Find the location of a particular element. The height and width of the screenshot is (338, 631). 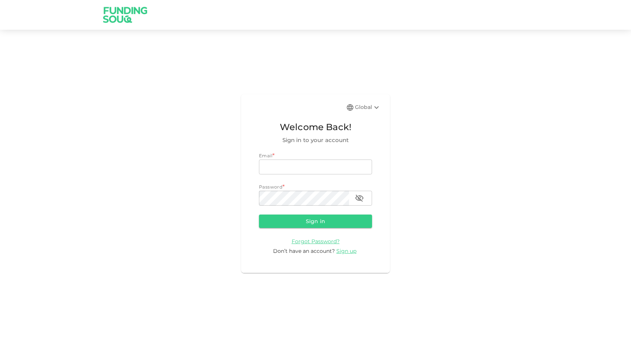

span: Sign in to your account is located at coordinates (315, 140).